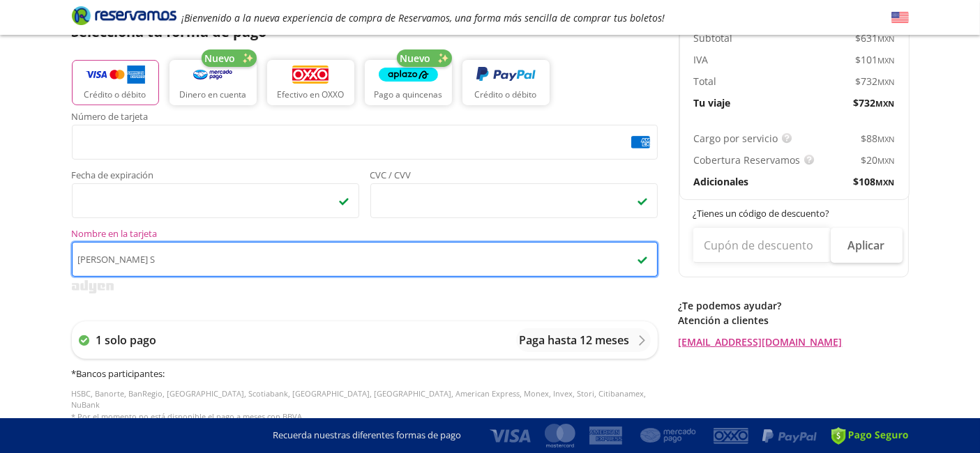 The image size is (980, 453). What do you see at coordinates (736, 138) in the screenshot?
I see `p: Cargo por servicio` at bounding box center [736, 138].